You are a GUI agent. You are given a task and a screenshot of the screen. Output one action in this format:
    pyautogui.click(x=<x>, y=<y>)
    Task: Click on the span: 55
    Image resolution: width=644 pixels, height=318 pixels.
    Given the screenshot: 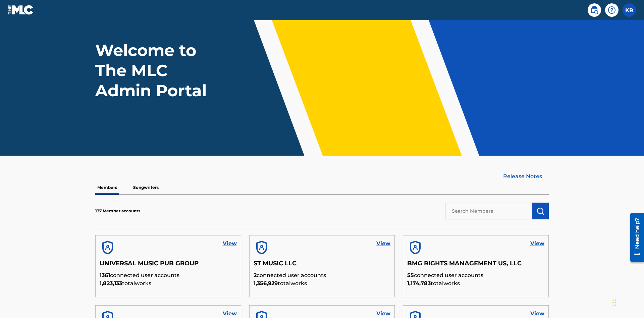 What is the action you would take?
    pyautogui.click(x=411, y=275)
    